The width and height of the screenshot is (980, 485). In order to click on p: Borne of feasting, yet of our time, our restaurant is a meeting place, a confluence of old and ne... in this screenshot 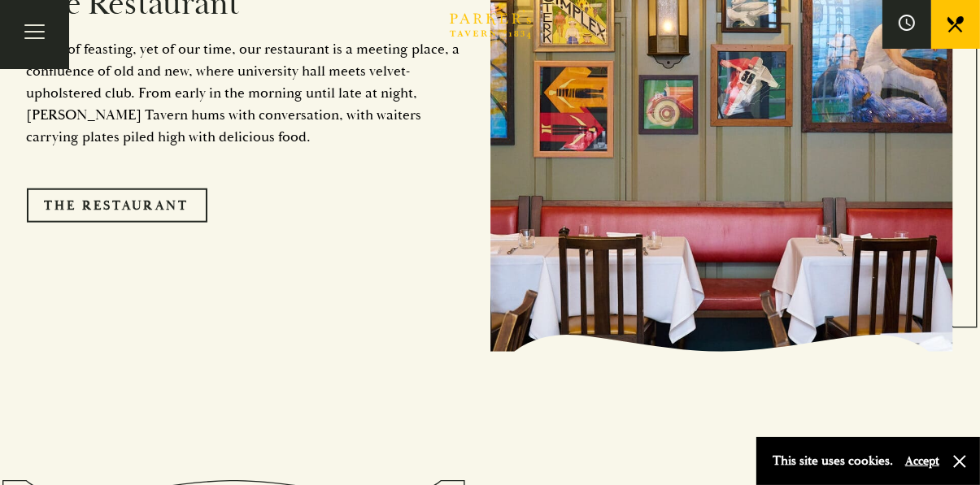, I will do `click(246, 92)`.